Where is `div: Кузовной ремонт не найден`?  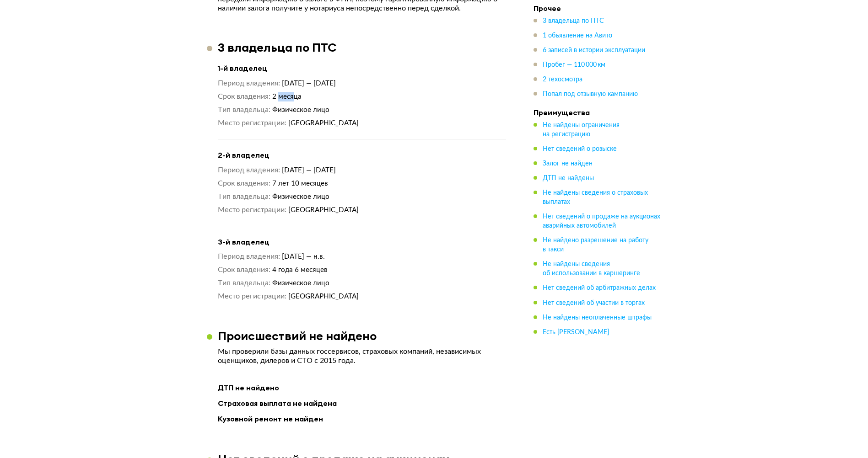
div: Кузовной ремонт не найден is located at coordinates (362, 419).